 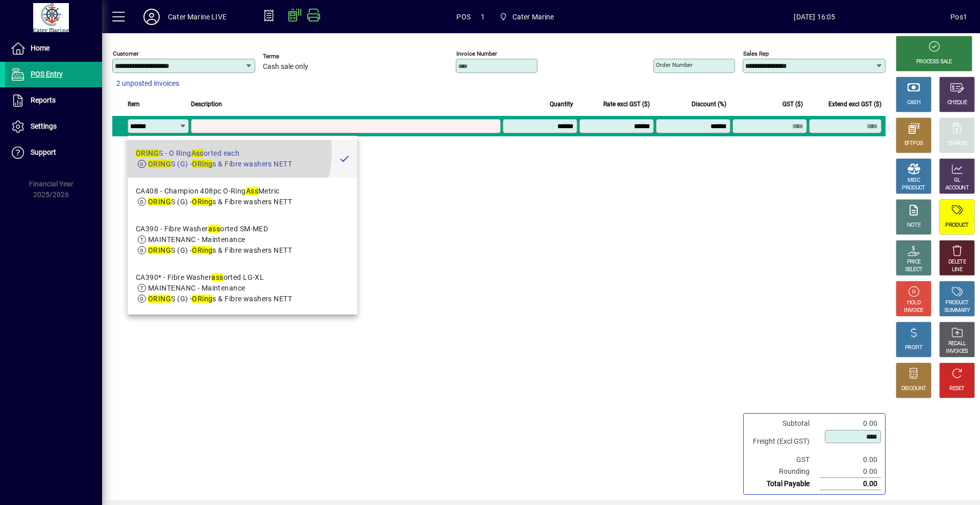 What do you see at coordinates (43, 100) in the screenshot?
I see `span: Reports` at bounding box center [43, 100].